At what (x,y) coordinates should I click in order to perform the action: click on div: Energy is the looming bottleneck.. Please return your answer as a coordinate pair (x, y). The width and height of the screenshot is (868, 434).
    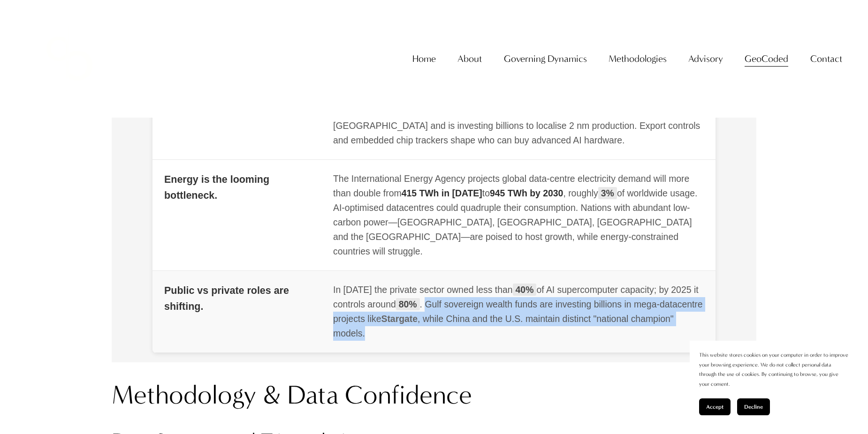
    Looking at the image, I should click on (237, 187).